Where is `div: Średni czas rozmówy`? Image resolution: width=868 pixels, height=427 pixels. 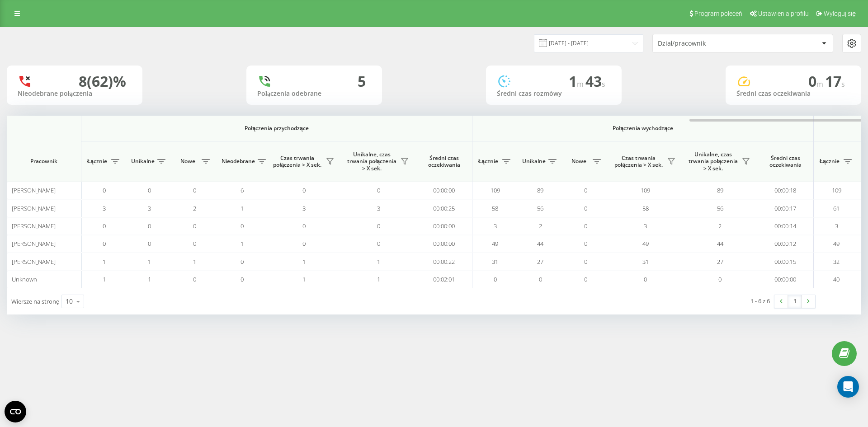
div: Średni czas rozmówy is located at coordinates (554, 94).